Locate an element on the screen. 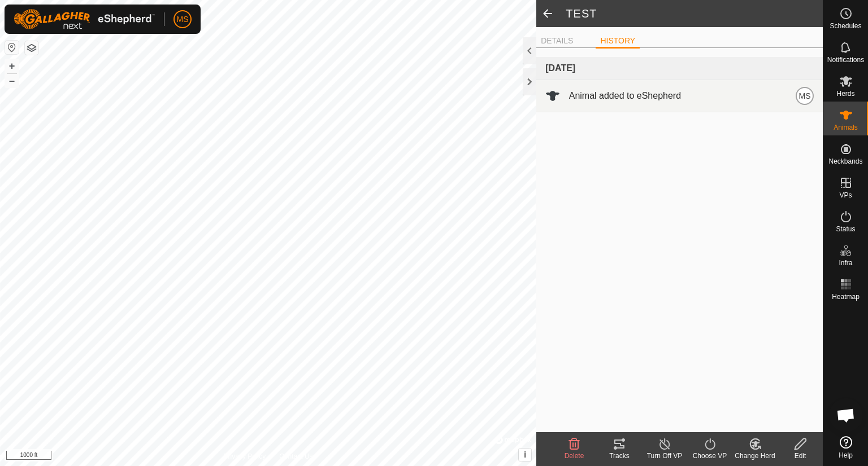 This screenshot has height=466, width=868. span: Heatmap is located at coordinates (845, 297).